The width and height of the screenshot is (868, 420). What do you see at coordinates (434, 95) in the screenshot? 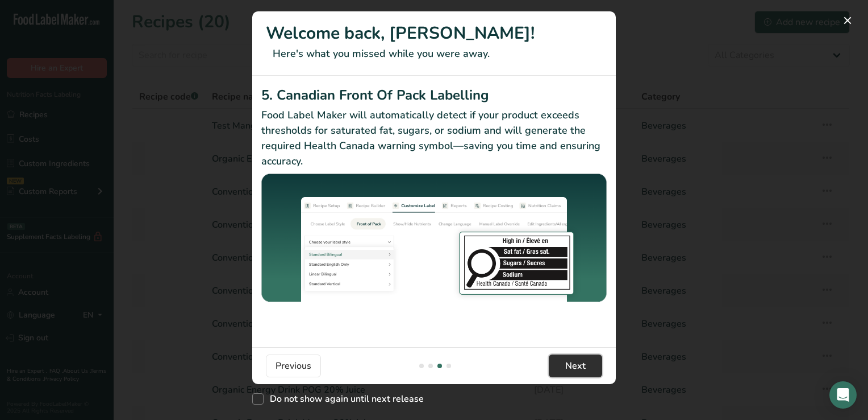
I see `h2: 5. Canadian Front Of Pack Labelling` at bounding box center [434, 95].